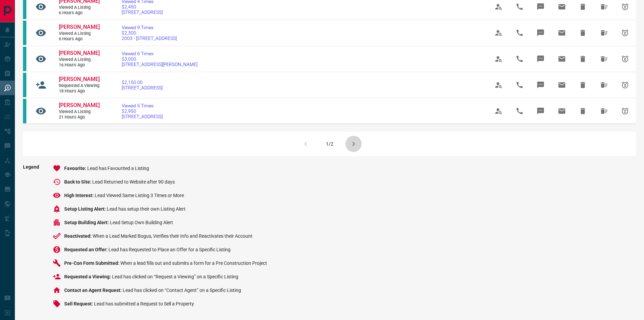 This screenshot has width=644, height=320. What do you see at coordinates (78, 182) in the screenshot?
I see `span: Back to Site` at bounding box center [78, 182].